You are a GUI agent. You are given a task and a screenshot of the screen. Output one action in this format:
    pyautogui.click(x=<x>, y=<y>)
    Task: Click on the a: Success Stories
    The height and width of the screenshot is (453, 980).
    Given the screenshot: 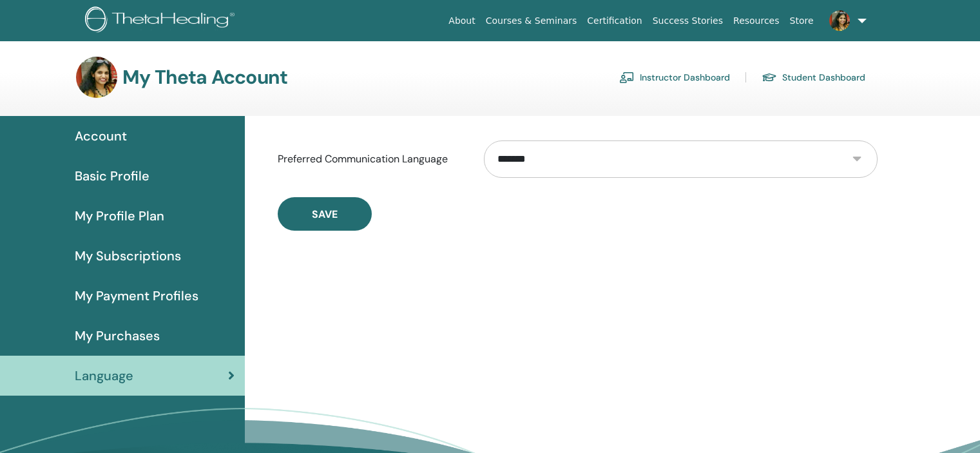 What is the action you would take?
    pyautogui.click(x=687, y=21)
    